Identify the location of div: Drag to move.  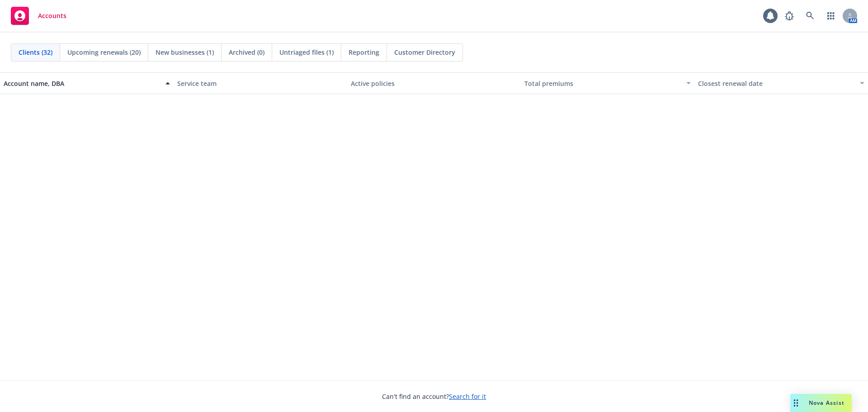
(796, 403).